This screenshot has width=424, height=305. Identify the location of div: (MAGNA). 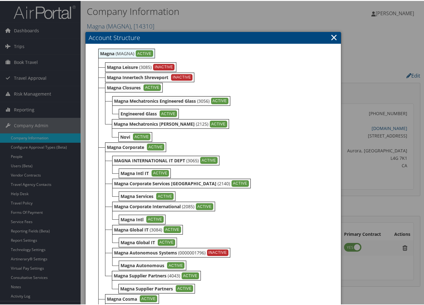
(126, 52).